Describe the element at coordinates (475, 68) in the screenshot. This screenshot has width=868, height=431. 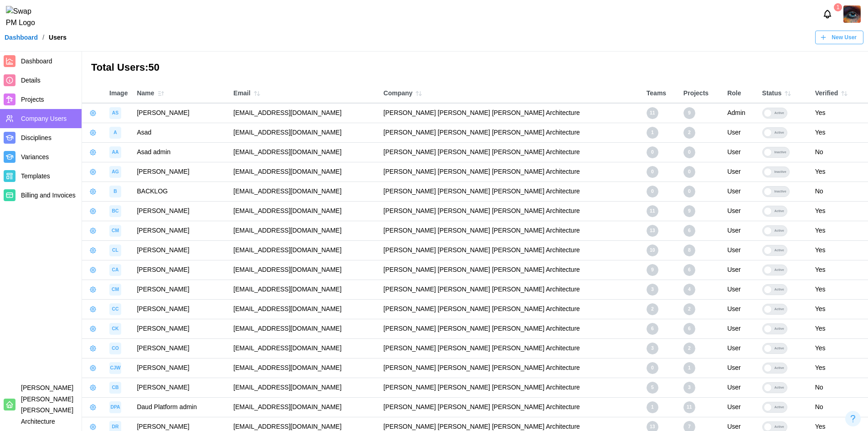
I see `h3: Total Users: 50` at that location.